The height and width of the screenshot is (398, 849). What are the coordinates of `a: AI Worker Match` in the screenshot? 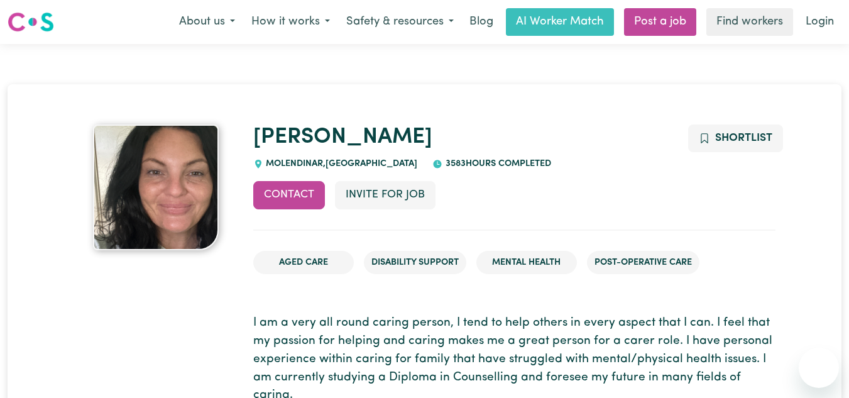 It's located at (560, 22).